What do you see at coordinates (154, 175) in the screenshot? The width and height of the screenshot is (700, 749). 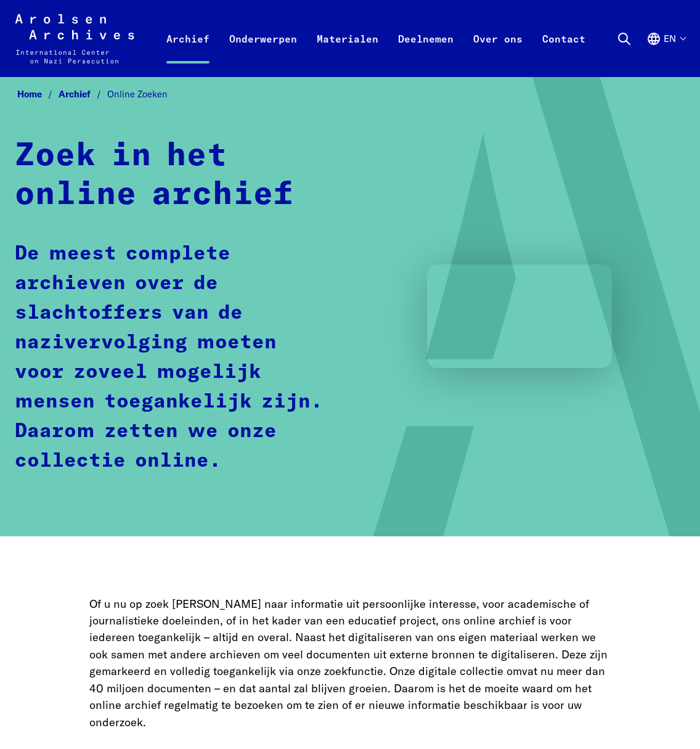 I see `font: Zoek in het online archief` at bounding box center [154, 175].